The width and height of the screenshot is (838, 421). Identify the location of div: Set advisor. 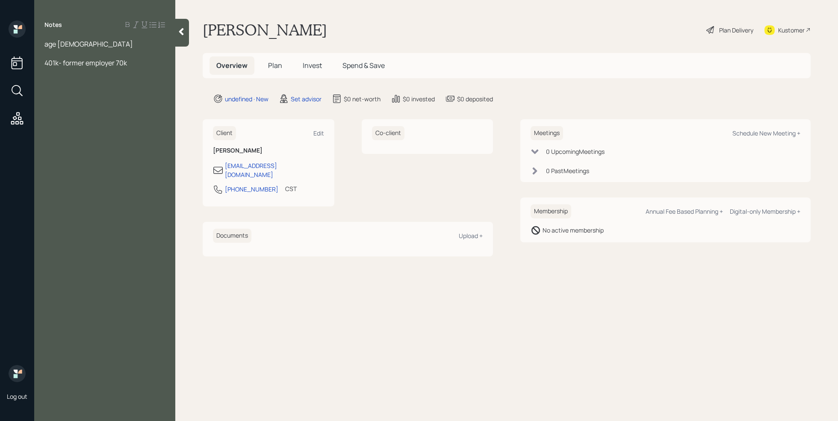
(306, 99).